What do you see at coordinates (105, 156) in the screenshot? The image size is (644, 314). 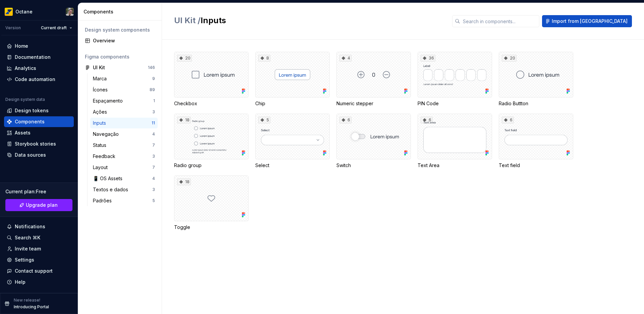 I see `div: Feedback` at bounding box center [105, 156].